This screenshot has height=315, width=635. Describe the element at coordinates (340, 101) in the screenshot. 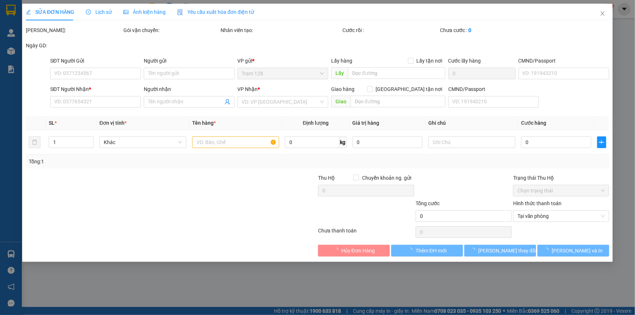

I see `span: Giao` at that location.